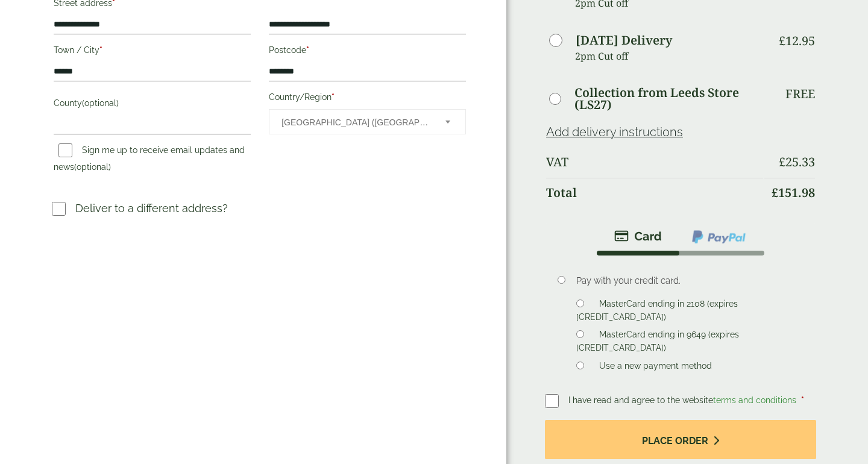 Image resolution: width=868 pixels, height=464 pixels. I want to click on bdi: 25.33, so click(797, 161).